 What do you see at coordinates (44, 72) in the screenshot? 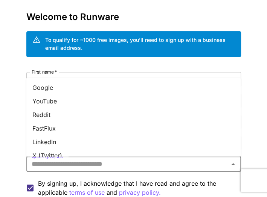
I see `label: First name` at bounding box center [44, 72].